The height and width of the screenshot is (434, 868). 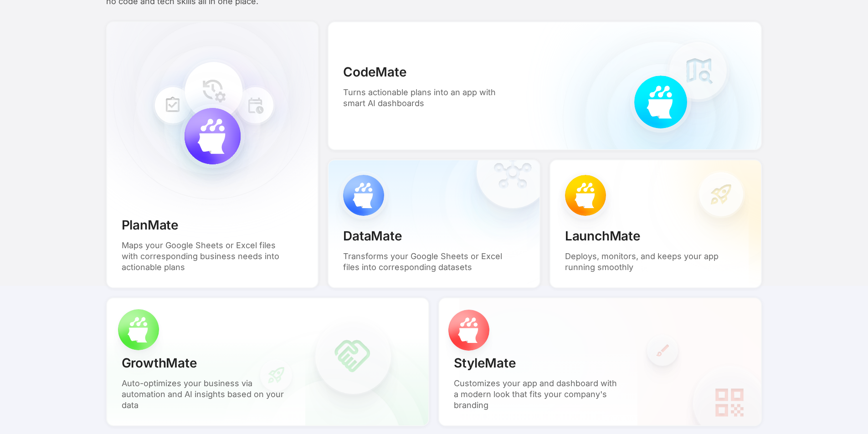 I want to click on p: StyleMate, so click(x=485, y=363).